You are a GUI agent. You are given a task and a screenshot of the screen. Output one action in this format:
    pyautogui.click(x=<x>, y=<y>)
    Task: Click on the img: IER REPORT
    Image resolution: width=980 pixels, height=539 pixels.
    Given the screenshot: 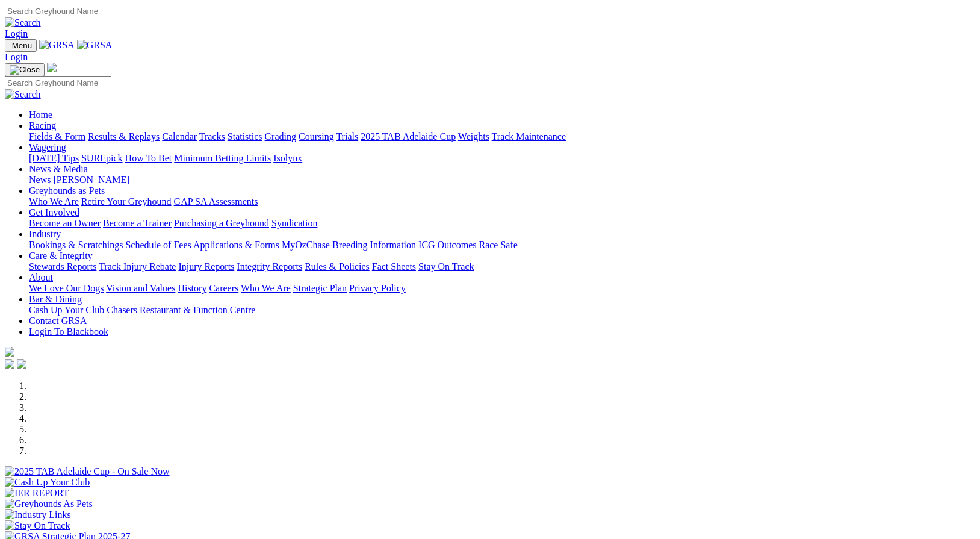 What is the action you would take?
    pyautogui.click(x=36, y=493)
    